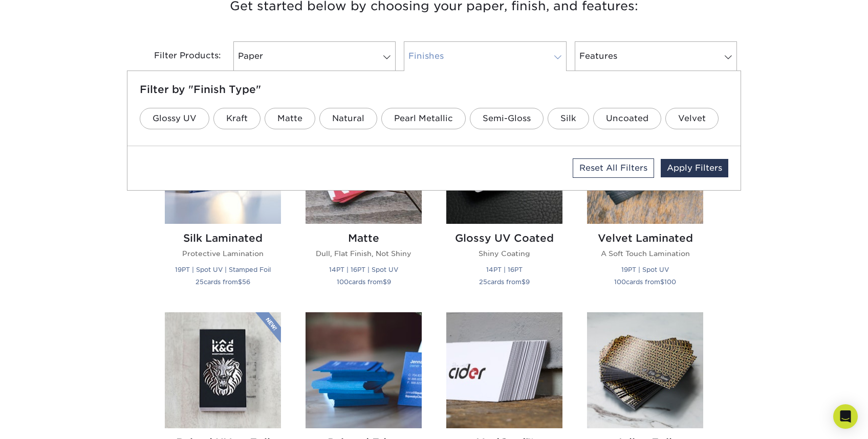 This screenshot has width=868, height=439. I want to click on h5: Filter by "Finish Type", so click(434, 90).